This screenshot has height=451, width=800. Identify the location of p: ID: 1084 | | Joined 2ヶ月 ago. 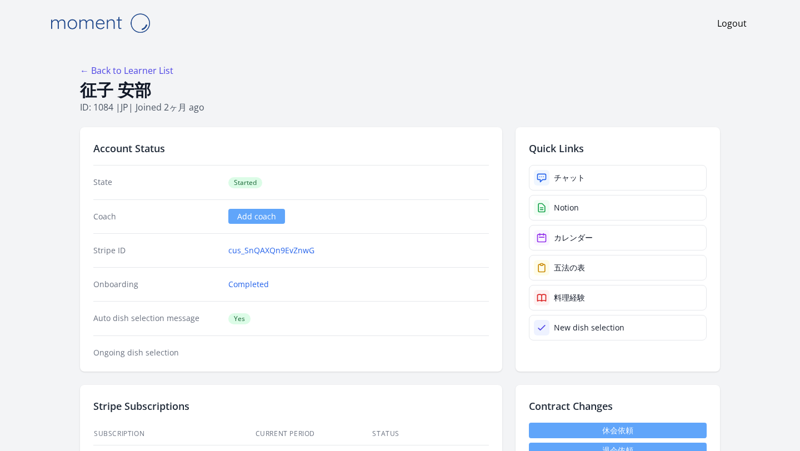
(400, 107).